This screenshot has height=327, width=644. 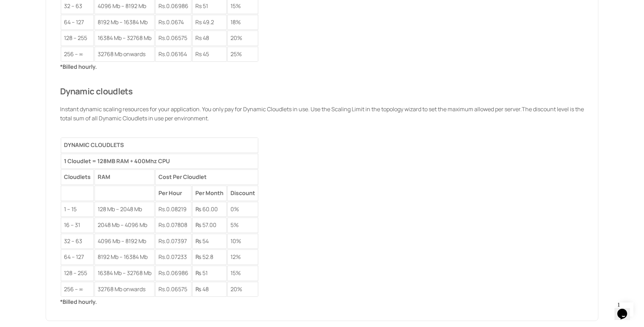 What do you see at coordinates (243, 209) in the screenshot?
I see `td: 0%` at bounding box center [243, 209].